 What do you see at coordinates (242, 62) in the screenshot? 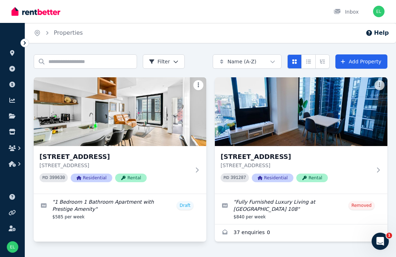
I see `span: Name (A-Z)` at bounding box center [242, 62].